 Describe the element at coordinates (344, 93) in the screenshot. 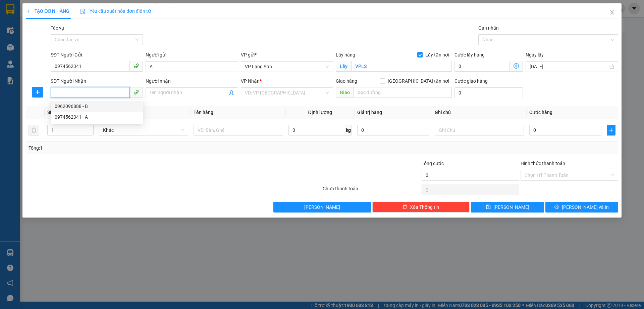

I see `span: Giao` at that location.